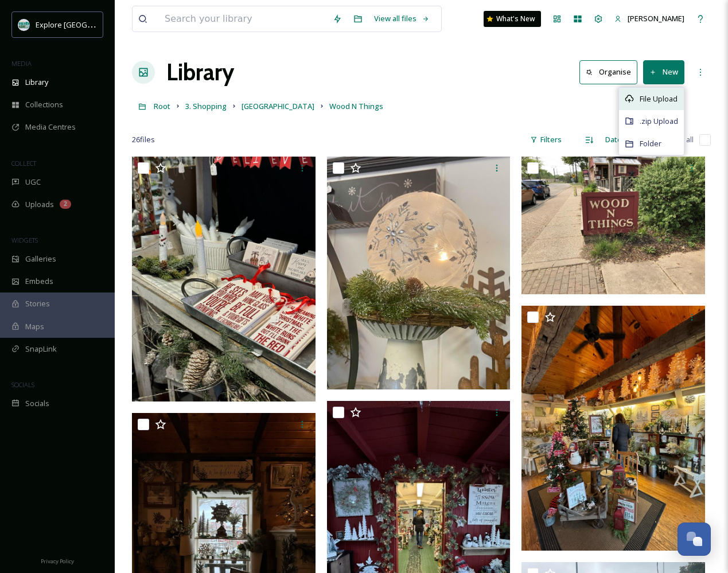  I want to click on img: WoodNThings-Interior001-2024.jpg, so click(613, 428).